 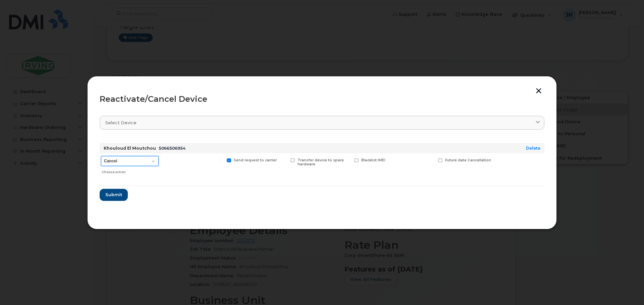 I want to click on input: Send request to carrier, so click(x=220, y=160).